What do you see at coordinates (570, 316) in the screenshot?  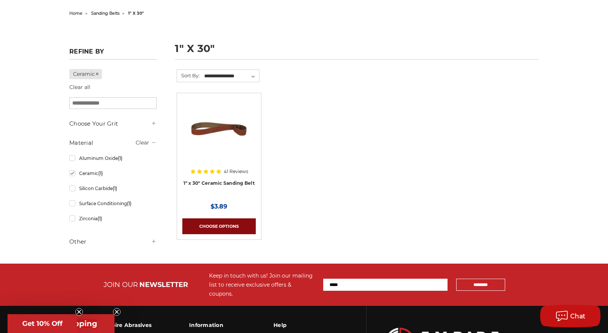 I see `button: Chat` at bounding box center [570, 316].